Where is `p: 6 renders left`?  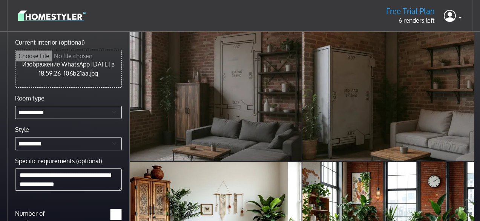 p: 6 renders left is located at coordinates (410, 20).